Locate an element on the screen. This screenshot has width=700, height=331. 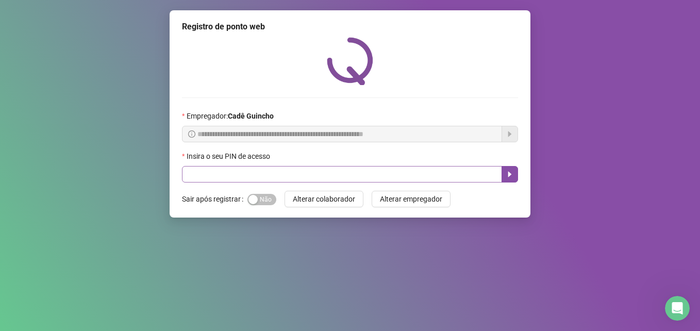
span: Empregador : is located at coordinates (230, 116).